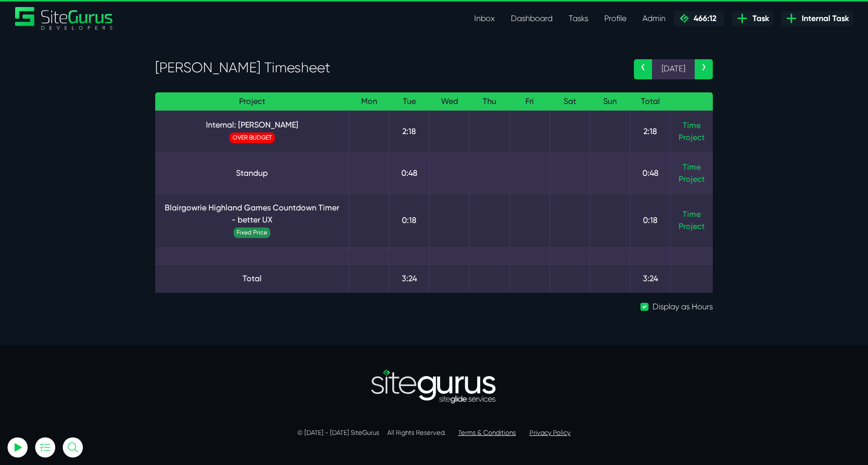  What do you see at coordinates (615, 18) in the screenshot?
I see `a: Profile` at bounding box center [615, 18].